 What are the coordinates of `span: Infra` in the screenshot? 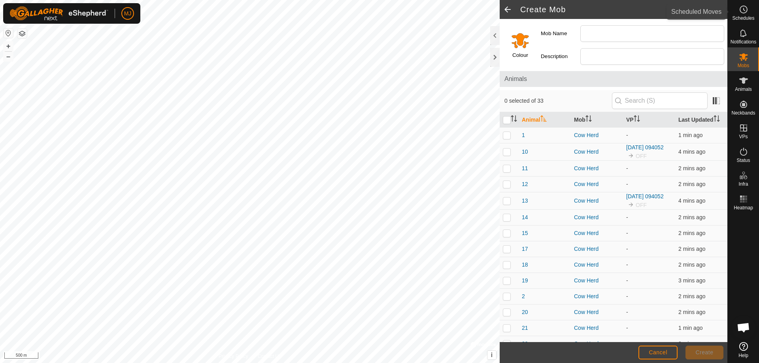 It's located at (743, 184).